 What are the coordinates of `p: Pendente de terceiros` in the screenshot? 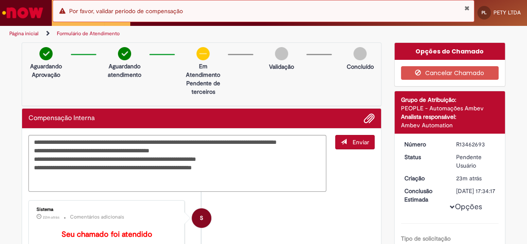 It's located at (203, 87).